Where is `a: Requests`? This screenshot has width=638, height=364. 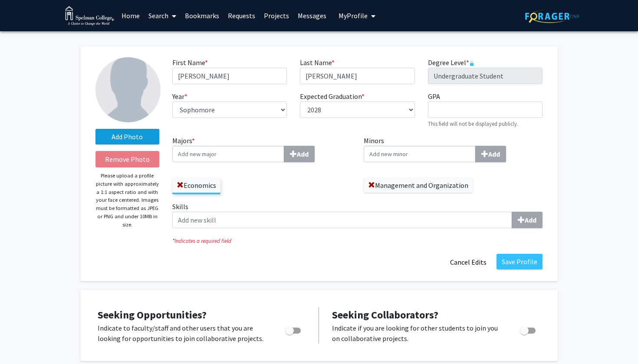
a: Requests is located at coordinates (242, 16).